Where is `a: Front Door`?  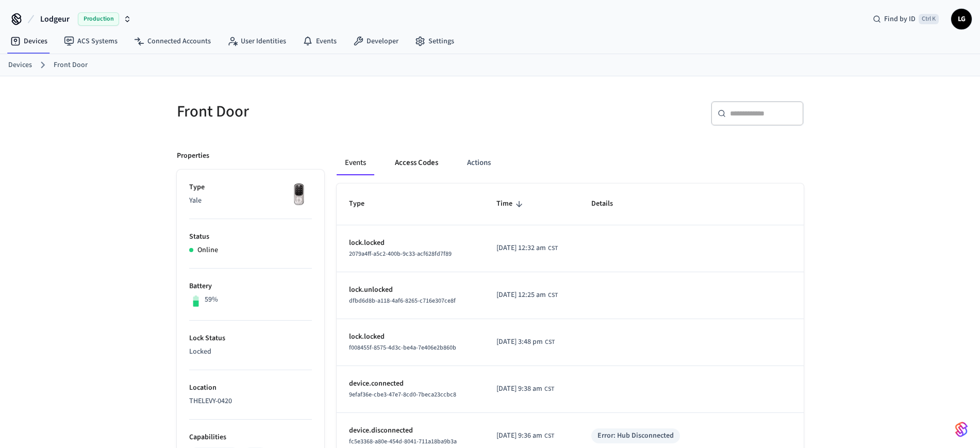
a: Front Door is located at coordinates (71, 65).